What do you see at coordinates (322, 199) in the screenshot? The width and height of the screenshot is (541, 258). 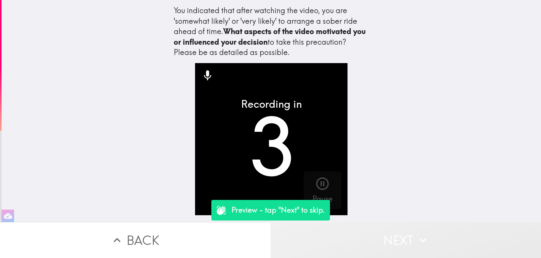 I see `h5: Pause` at bounding box center [322, 199].